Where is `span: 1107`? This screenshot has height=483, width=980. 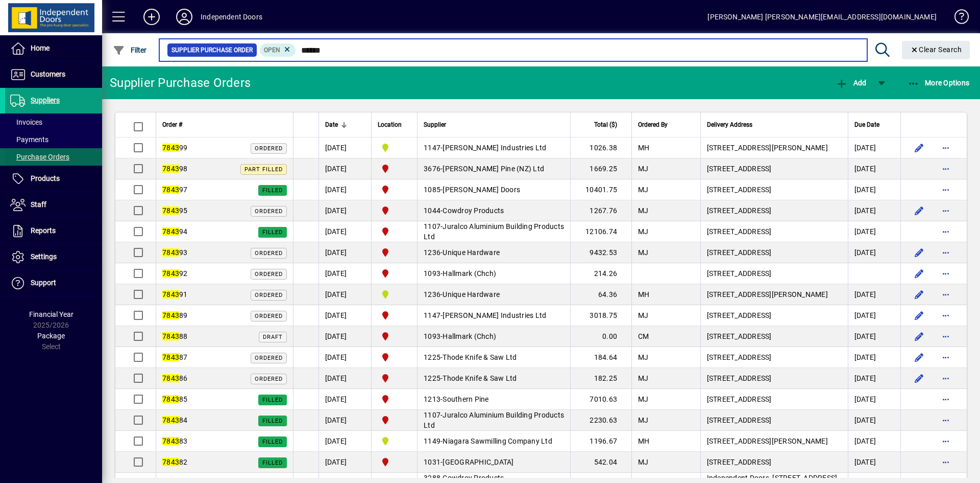 span: 1107 is located at coordinates (431, 414).